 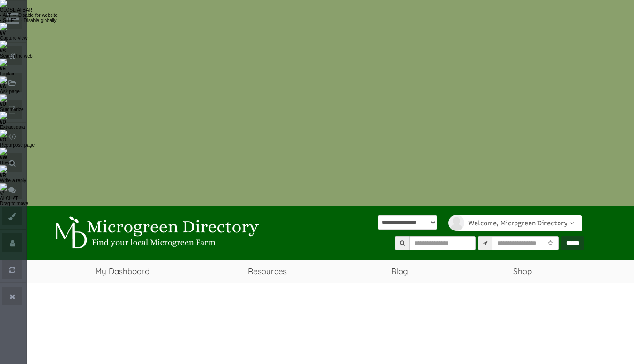 What do you see at coordinates (522, 272) in the screenshot?
I see `a: Shop` at bounding box center [522, 272].